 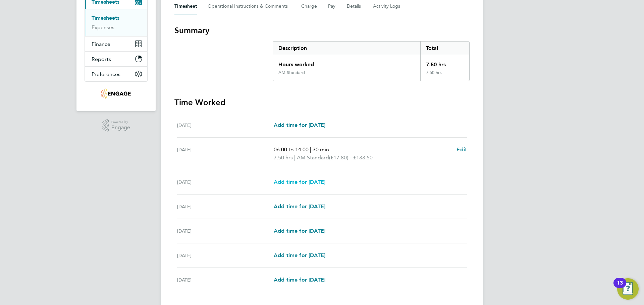 I want to click on a: Edit, so click(x=462, y=150).